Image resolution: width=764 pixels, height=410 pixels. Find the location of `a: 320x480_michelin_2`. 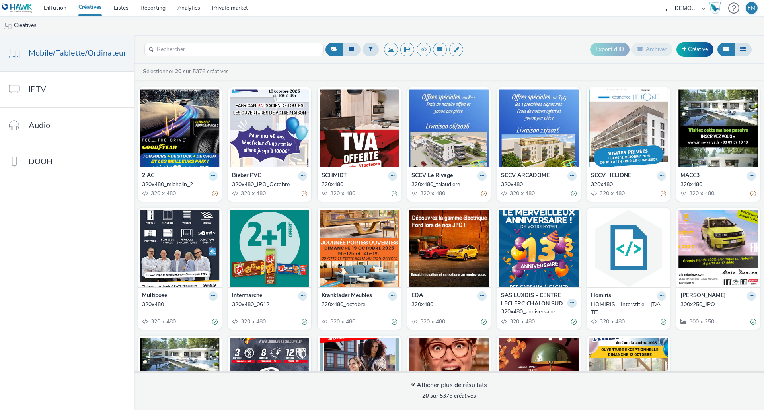

a: 320x480_michelin_2 is located at coordinates (180, 185).